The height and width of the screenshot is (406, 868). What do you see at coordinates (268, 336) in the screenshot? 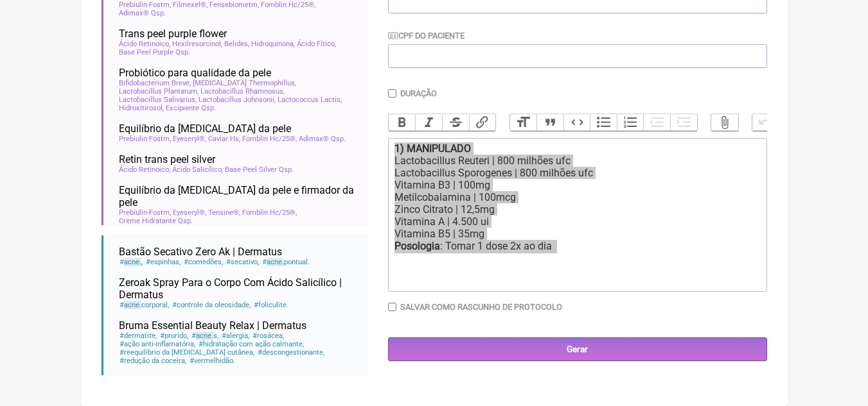
I see `span: rosácea` at bounding box center [268, 336].